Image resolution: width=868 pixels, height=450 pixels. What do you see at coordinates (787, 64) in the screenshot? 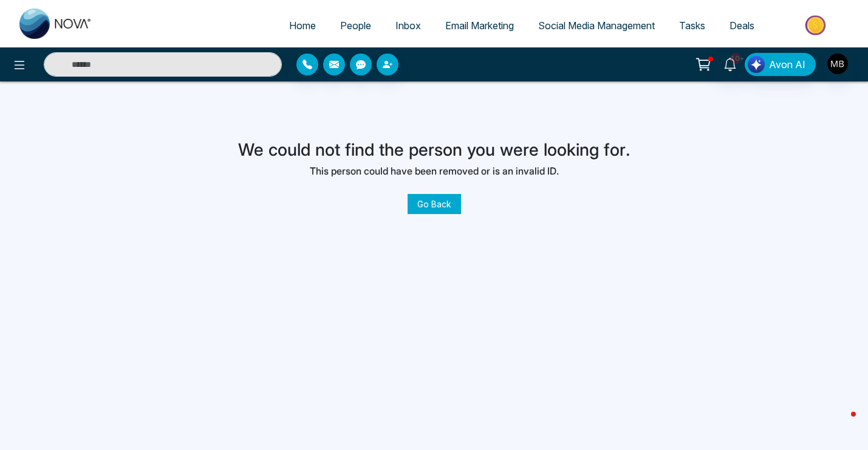
I see `span: Avon AI` at bounding box center [787, 64].